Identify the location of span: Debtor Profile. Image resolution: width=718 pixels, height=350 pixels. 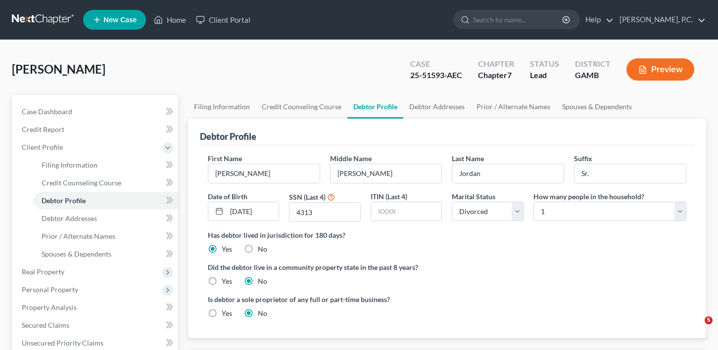
(63, 200).